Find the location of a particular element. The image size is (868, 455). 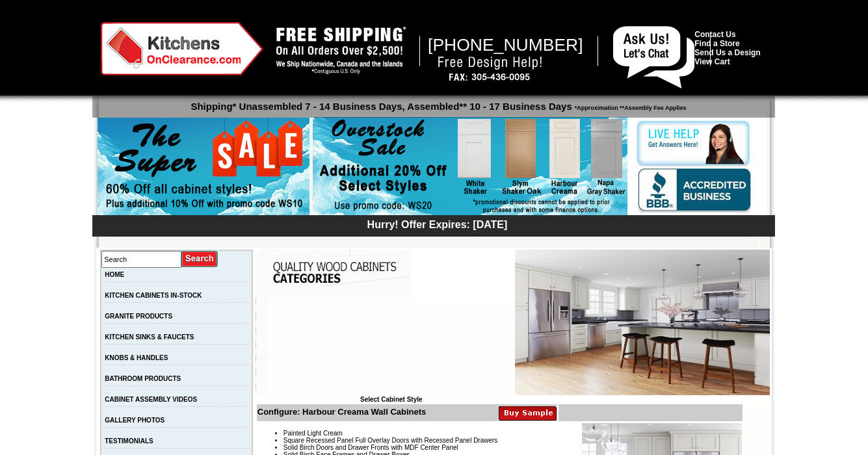

img: Kitchens on Clearance Logo is located at coordinates (182, 49).